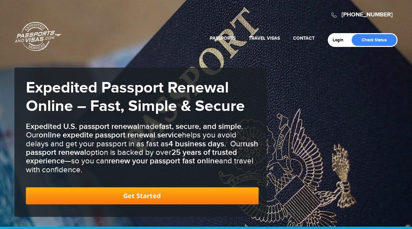  I want to click on b: rush passport renewal, so click(142, 148).